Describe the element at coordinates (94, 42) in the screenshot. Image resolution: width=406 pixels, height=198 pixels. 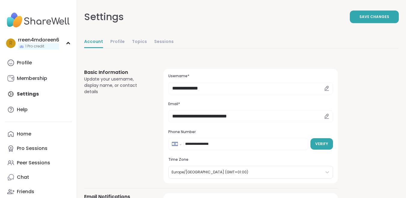
I see `a: Account` at that location.